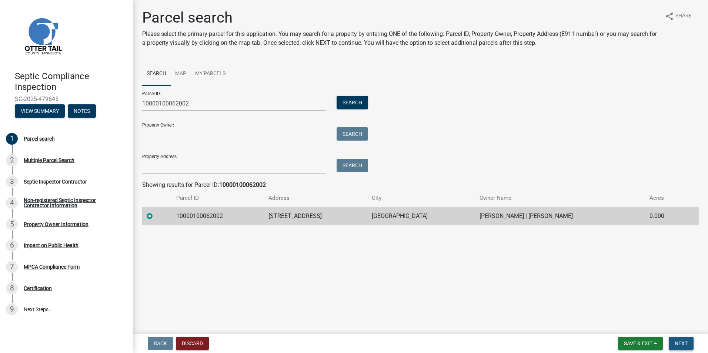 The height and width of the screenshot is (353, 708). Describe the element at coordinates (40, 111) in the screenshot. I see `button: View Summary` at that location.